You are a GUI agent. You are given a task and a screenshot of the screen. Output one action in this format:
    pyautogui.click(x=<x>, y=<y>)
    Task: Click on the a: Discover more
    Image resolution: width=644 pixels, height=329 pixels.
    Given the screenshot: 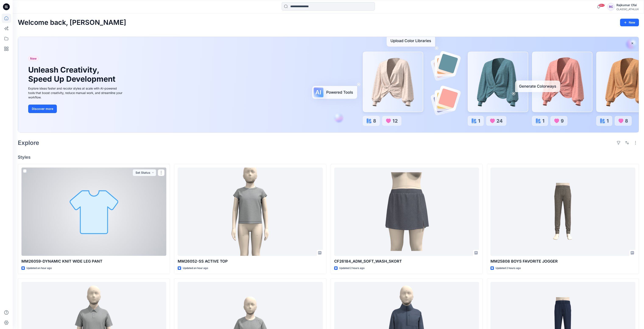 What is the action you would take?
    pyautogui.click(x=76, y=109)
    